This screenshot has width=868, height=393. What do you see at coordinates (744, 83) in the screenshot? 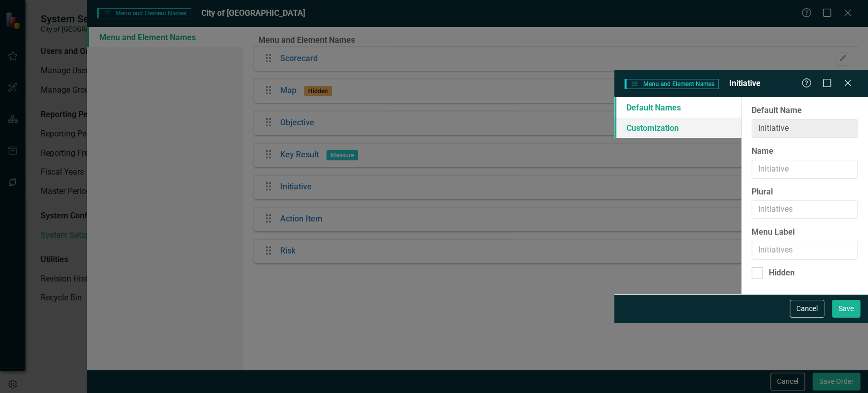
I see `span: Initiative` at bounding box center [744, 83].